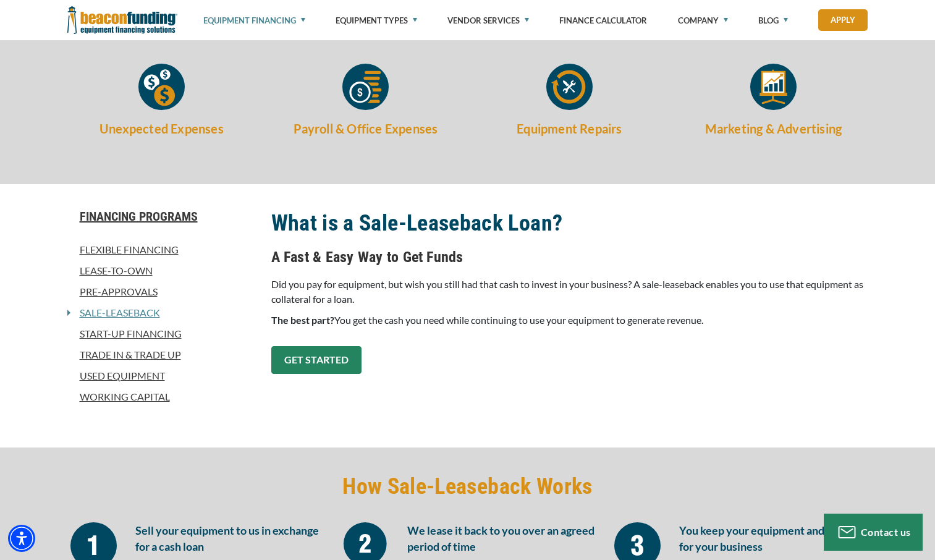  I want to click on a: Lease-To-Own, so click(162, 271).